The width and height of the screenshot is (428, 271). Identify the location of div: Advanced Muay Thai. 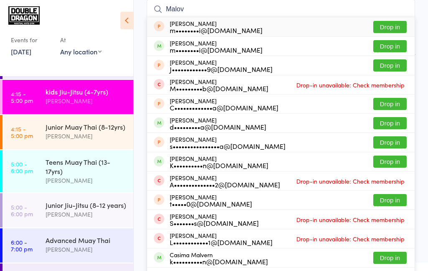
(86, 240).